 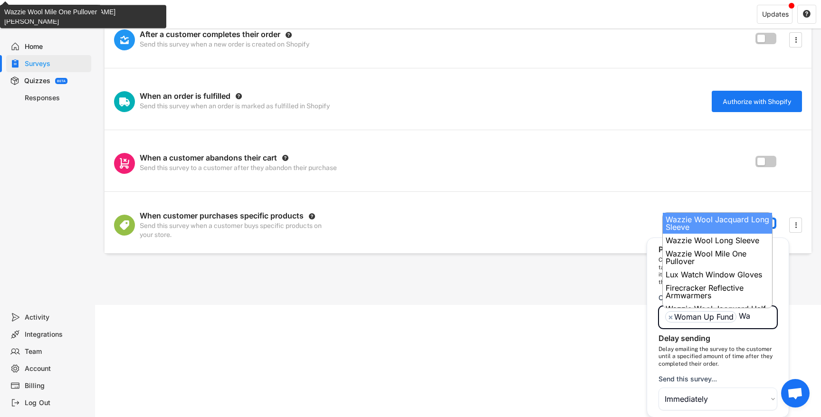 What do you see at coordinates (61, 81) in the screenshot?
I see `div: BETA` at bounding box center [61, 81].